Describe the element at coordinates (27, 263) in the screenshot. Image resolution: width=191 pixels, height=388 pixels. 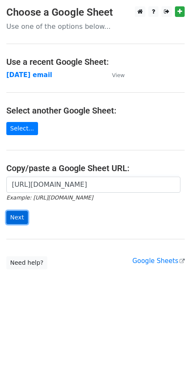
I see `a: Need help?` at that location.